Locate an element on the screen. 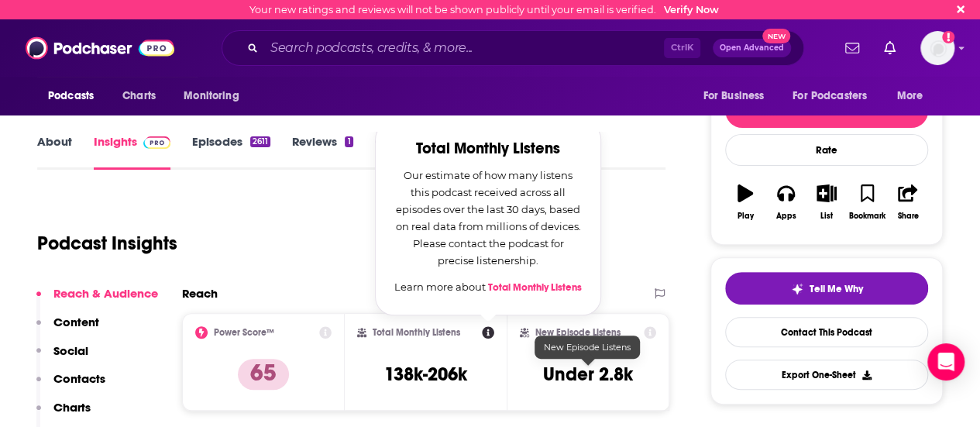 This screenshot has width=980, height=427. span: Podcasts is located at coordinates (70, 96).